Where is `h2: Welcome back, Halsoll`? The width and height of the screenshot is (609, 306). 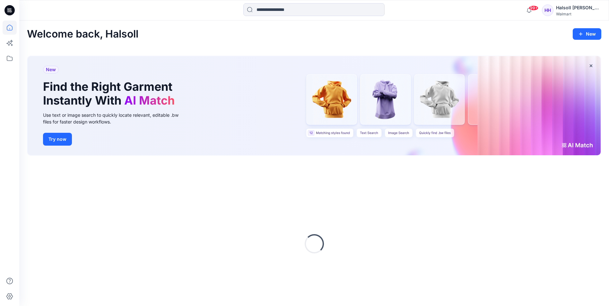 h2: Welcome back, Halsoll is located at coordinates (82, 34).